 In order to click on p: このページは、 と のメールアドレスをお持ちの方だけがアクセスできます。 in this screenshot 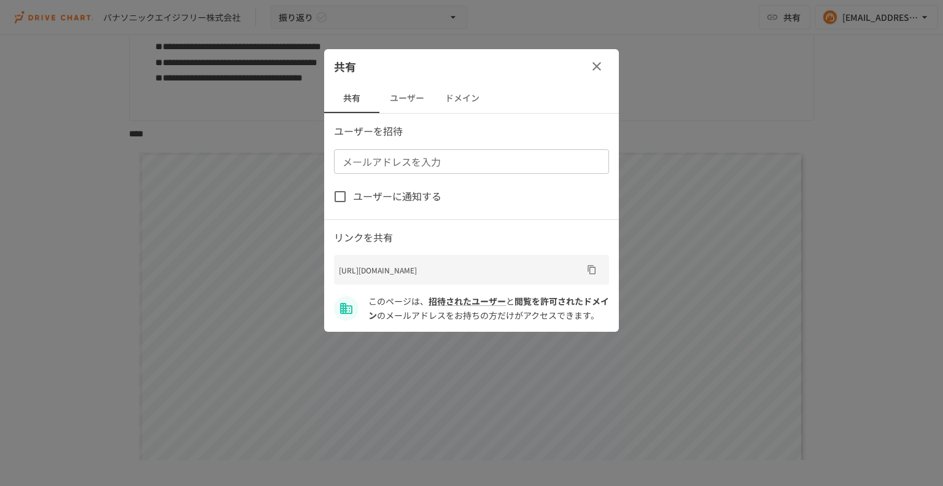, I will do `click(489, 308)`.